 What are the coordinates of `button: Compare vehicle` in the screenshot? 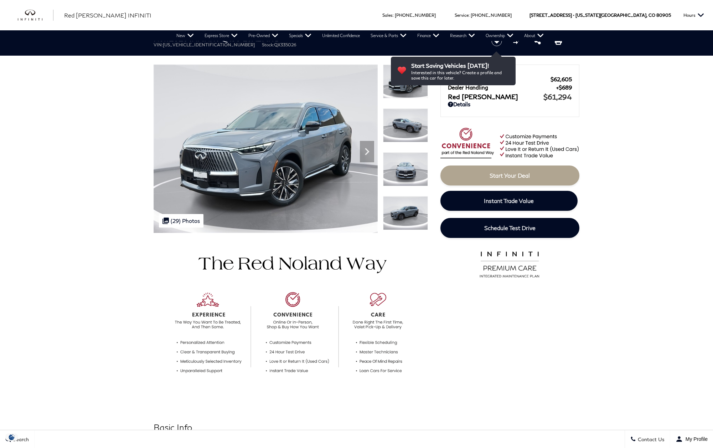 It's located at (518, 41).